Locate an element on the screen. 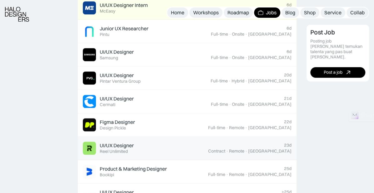  a: Blog is located at coordinates (290, 13).